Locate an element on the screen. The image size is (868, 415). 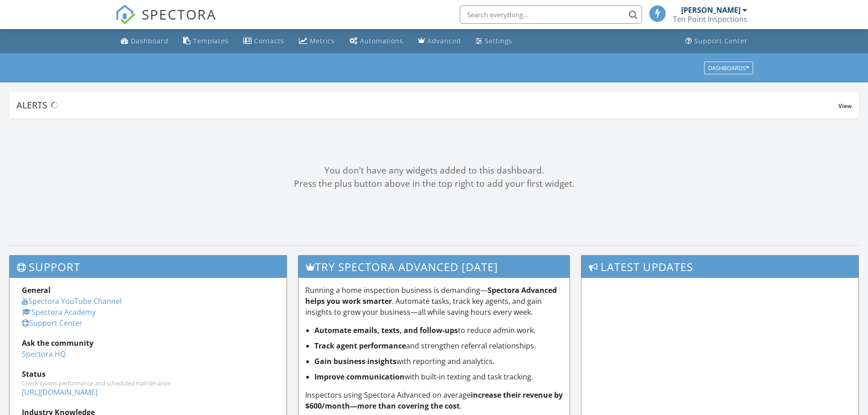
li: to reduce admin work. is located at coordinates (439, 330).